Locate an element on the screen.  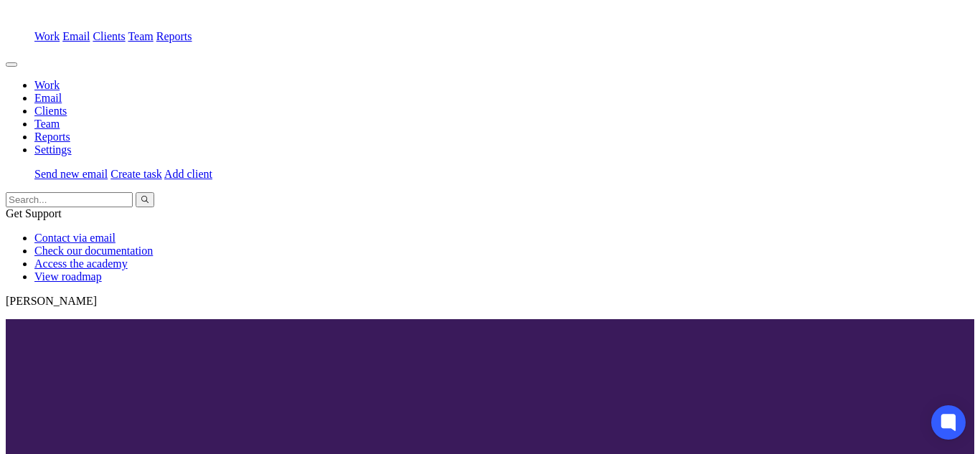
span: View roadmap is located at coordinates (68, 276).